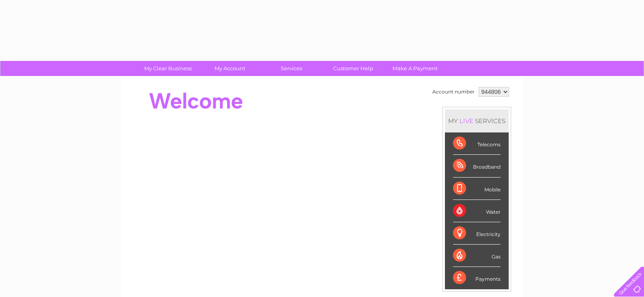 Image resolution: width=644 pixels, height=297 pixels. What do you see at coordinates (476, 278) in the screenshot?
I see `div: Payments` at bounding box center [476, 278].